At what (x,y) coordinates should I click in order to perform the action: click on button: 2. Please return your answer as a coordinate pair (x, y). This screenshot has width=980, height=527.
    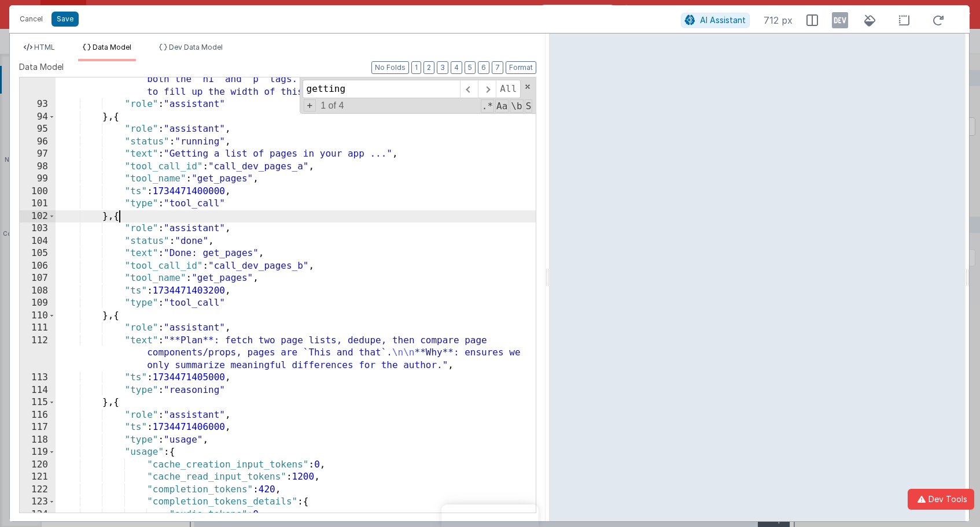
    Looking at the image, I should click on (429, 68).